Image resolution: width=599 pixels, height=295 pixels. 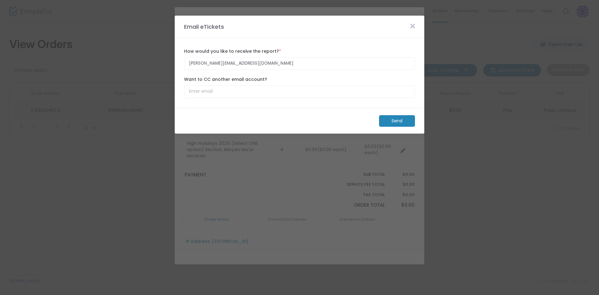 What do you see at coordinates (397, 121) in the screenshot?
I see `m-button: Send` at bounding box center [397, 121].